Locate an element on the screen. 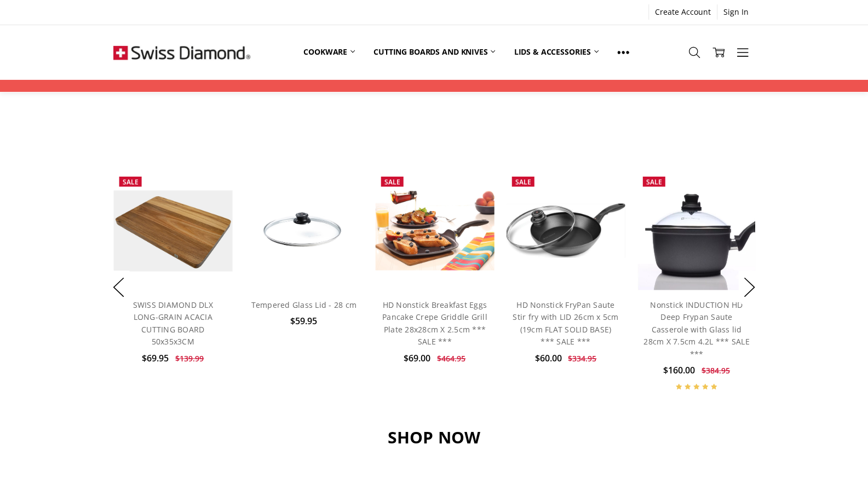  h3: SHOP NOW is located at coordinates (434, 438).